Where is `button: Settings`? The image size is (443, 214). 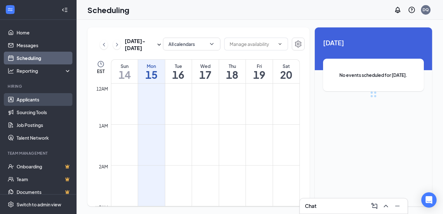 button: Settings is located at coordinates (298, 44).